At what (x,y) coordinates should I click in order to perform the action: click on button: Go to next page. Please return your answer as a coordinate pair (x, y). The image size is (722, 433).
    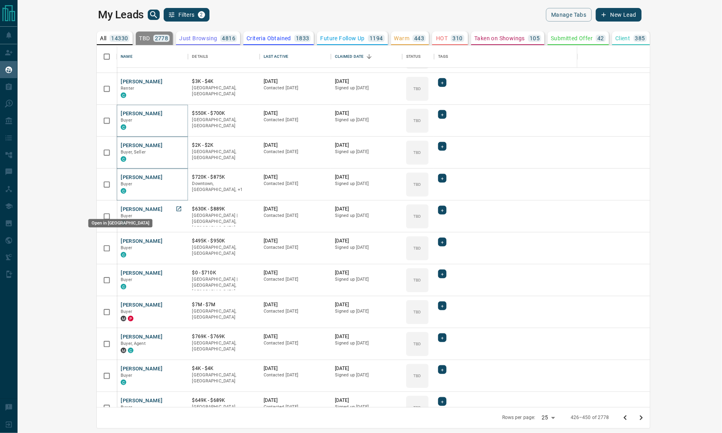
    Looking at the image, I should click on (641, 418).